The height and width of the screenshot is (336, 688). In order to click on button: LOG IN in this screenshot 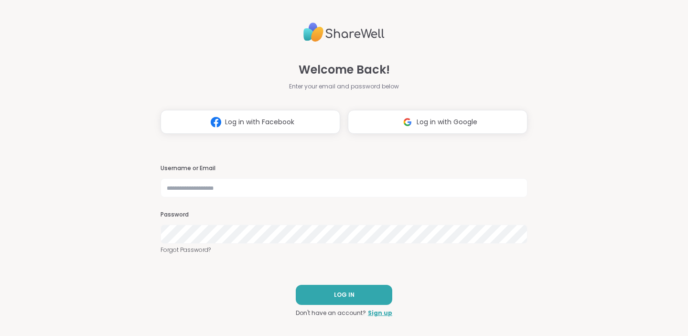, I will do `click(344, 295)`.